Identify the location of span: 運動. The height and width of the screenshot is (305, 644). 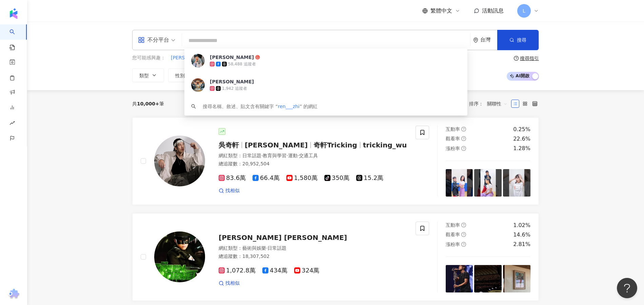
(293, 155).